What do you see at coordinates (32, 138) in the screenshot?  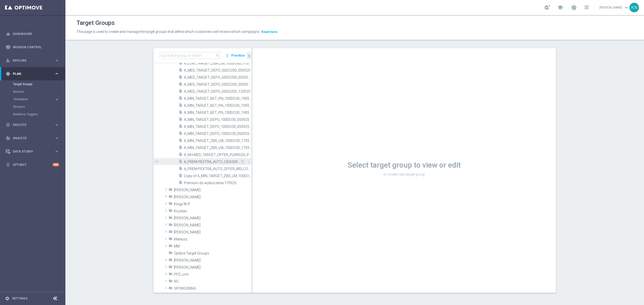 I see `button: track_changes Analyze keyboard_arrow_right` at bounding box center [32, 138].